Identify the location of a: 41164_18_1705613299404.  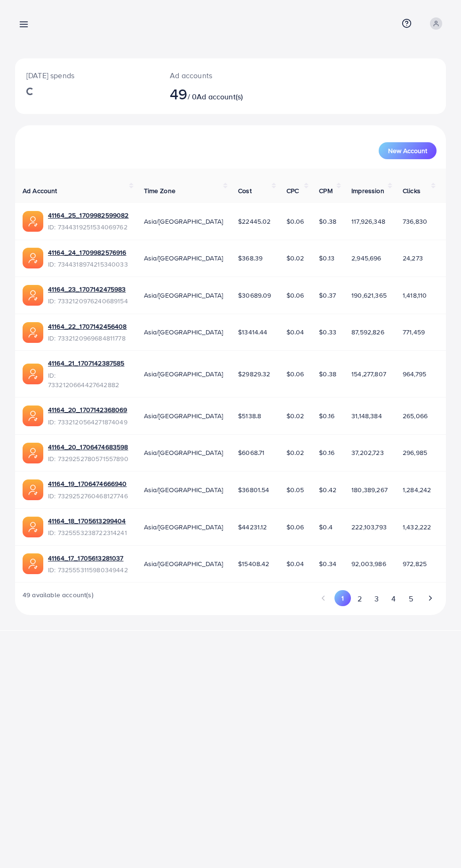
(87, 521).